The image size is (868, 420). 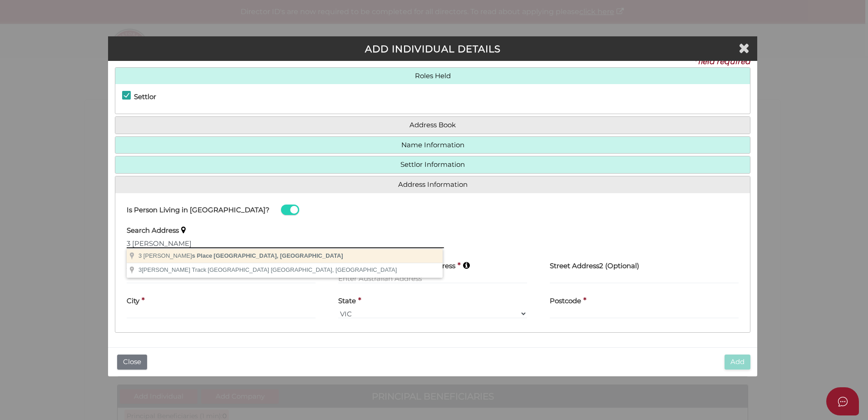 I want to click on button: Close, so click(x=132, y=361).